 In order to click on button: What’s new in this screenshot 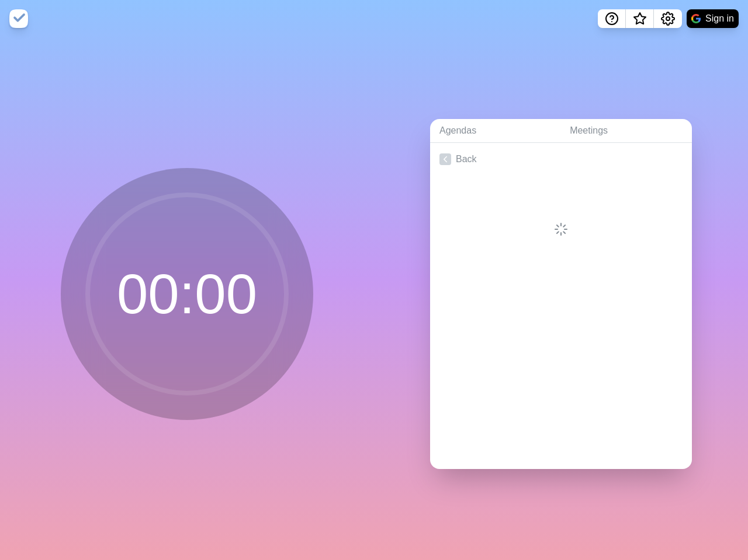, I will do `click(640, 19)`.